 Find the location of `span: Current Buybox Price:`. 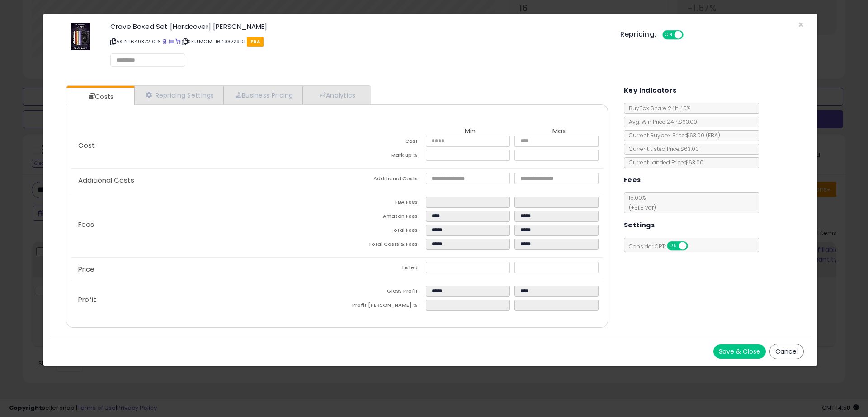

span: Current Buybox Price: is located at coordinates (672, 135).